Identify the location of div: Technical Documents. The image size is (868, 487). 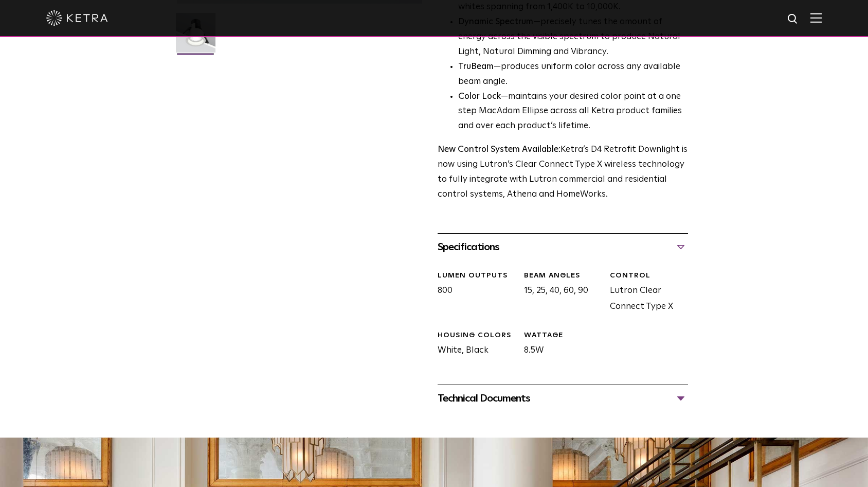
(563, 398).